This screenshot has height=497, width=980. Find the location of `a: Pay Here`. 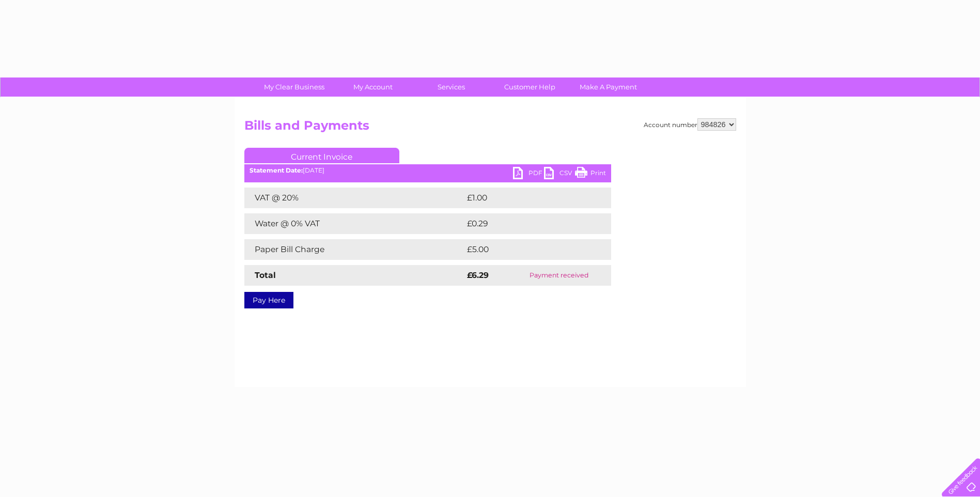

a: Pay Here is located at coordinates (269, 300).